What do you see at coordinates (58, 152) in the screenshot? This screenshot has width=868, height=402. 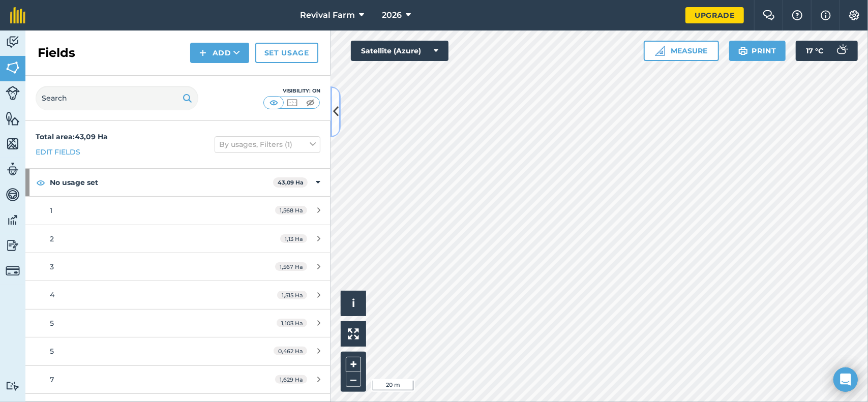 I see `a: Edit fields` at bounding box center [58, 152].